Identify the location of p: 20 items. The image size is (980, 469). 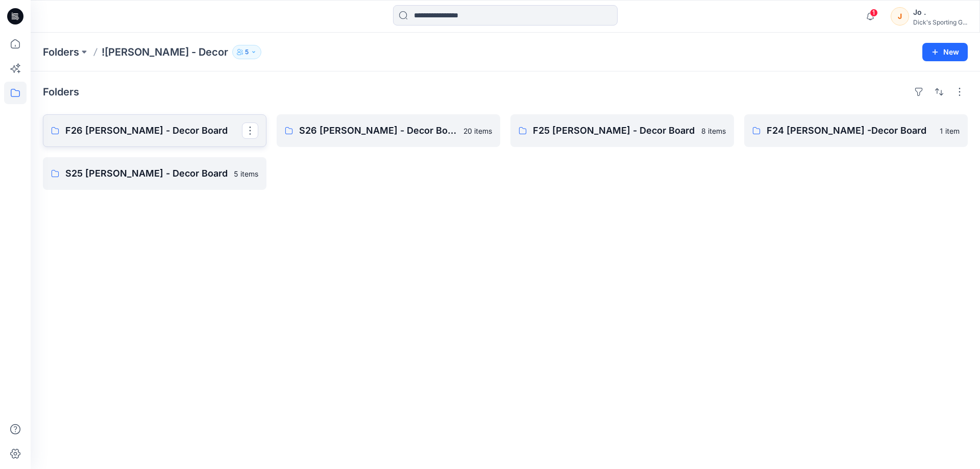
(478, 131).